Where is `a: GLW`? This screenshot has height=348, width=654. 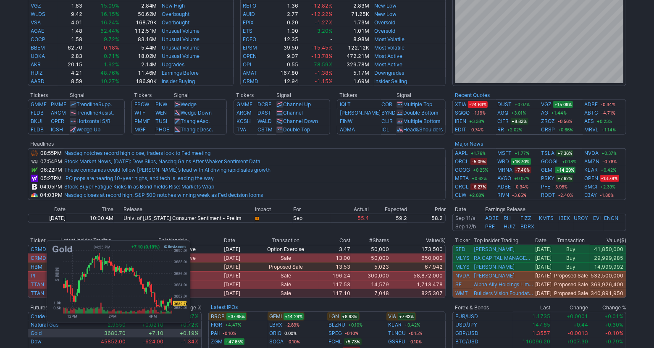
a: GLW is located at coordinates (461, 195).